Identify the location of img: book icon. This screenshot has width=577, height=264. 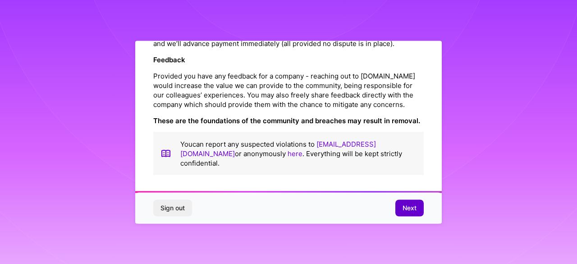
(166, 153).